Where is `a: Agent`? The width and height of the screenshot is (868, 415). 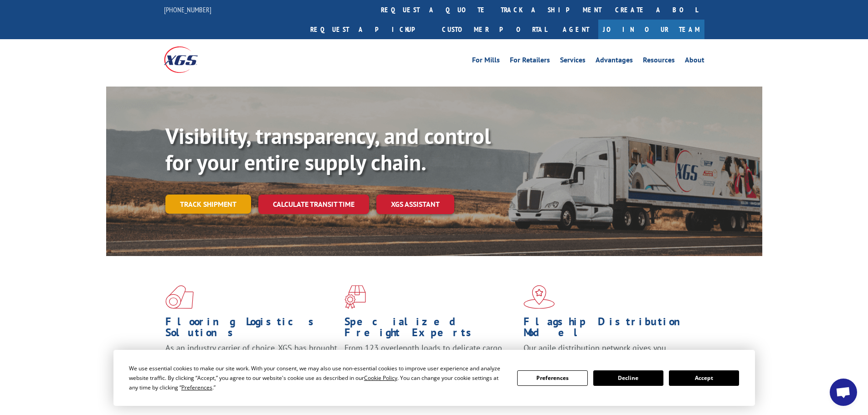
a: Agent is located at coordinates (576, 29).